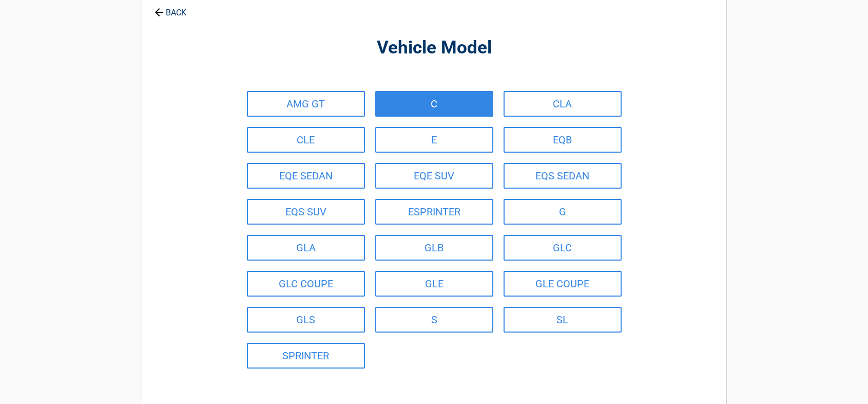 The width and height of the screenshot is (868, 404). What do you see at coordinates (434, 176) in the screenshot?
I see `a: EQE SUV` at bounding box center [434, 176].